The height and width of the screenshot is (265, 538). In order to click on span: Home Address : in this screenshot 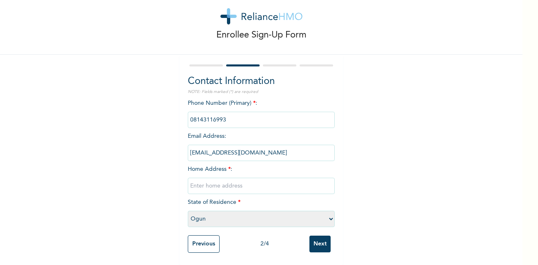, I will do `click(261, 178)`.